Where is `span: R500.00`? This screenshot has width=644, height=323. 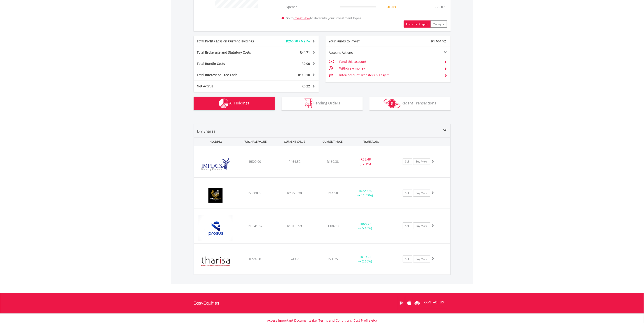
span: R500.00 is located at coordinates (255, 161).